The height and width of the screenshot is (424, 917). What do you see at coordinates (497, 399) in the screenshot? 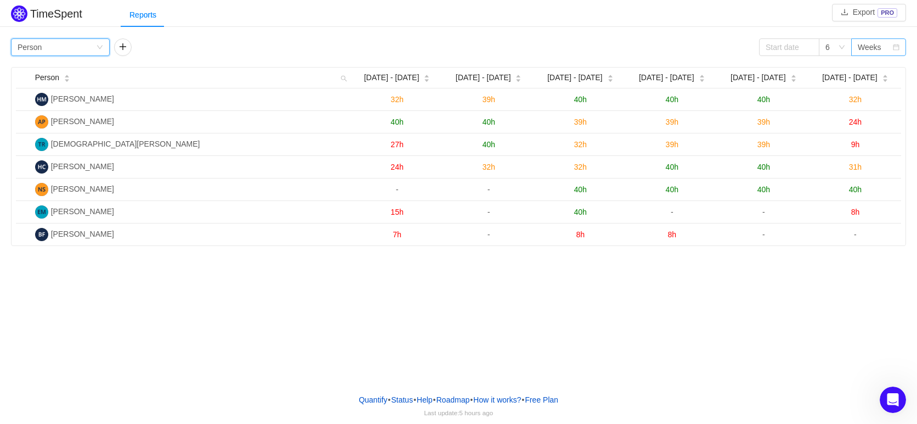
I see `button: How it works?` at bounding box center [497, 399].